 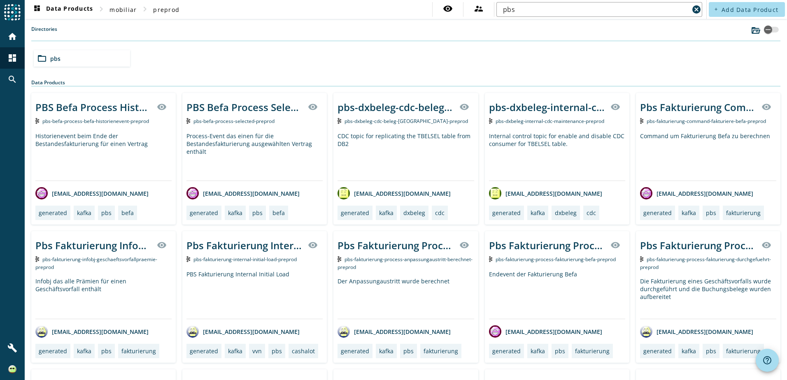 What do you see at coordinates (63, 9) in the screenshot?
I see `button: Data Products` at bounding box center [63, 9].